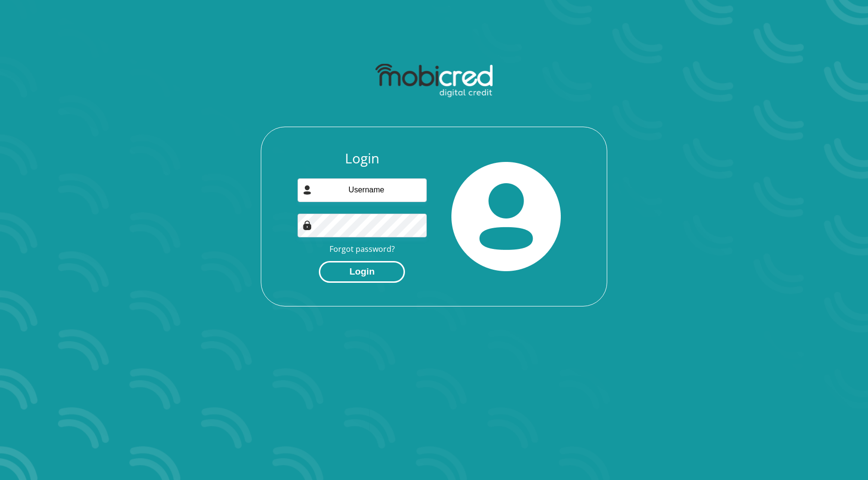 The height and width of the screenshot is (480, 868). What do you see at coordinates (434, 81) in the screenshot?
I see `img: mobicred logo` at bounding box center [434, 81].